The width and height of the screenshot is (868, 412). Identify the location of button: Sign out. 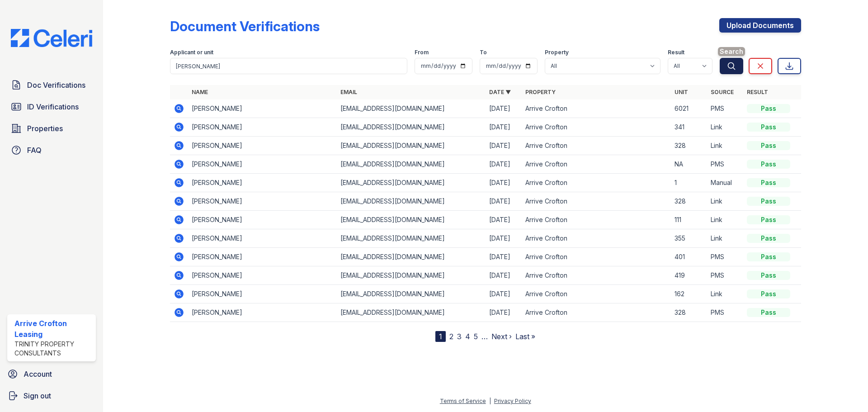
(51, 396).